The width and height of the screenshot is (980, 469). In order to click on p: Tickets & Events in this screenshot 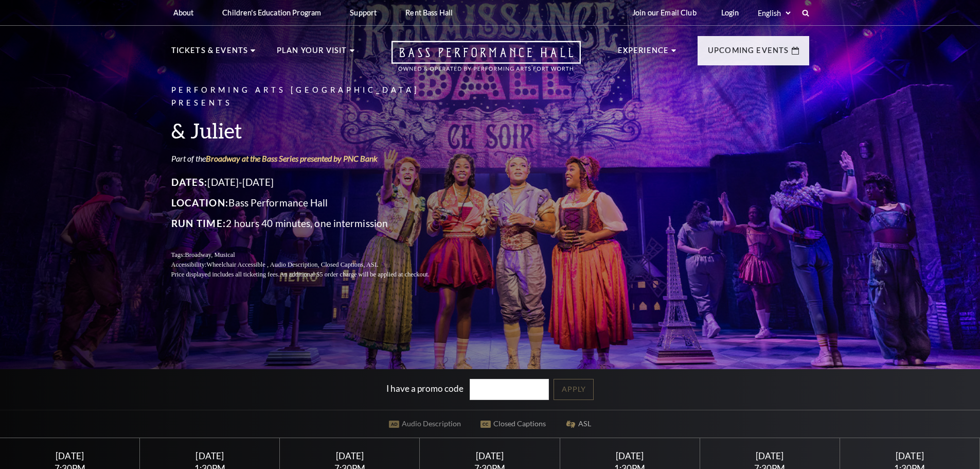, I will do `click(210, 53)`.